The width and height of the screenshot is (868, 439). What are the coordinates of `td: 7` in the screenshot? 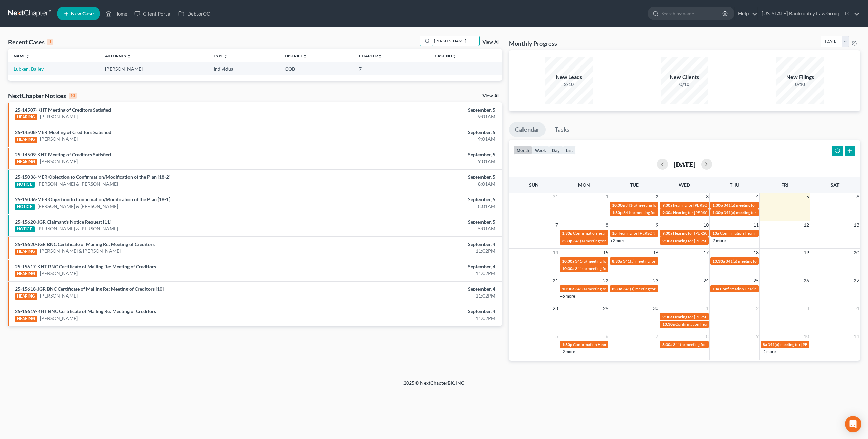 It's located at (391, 68).